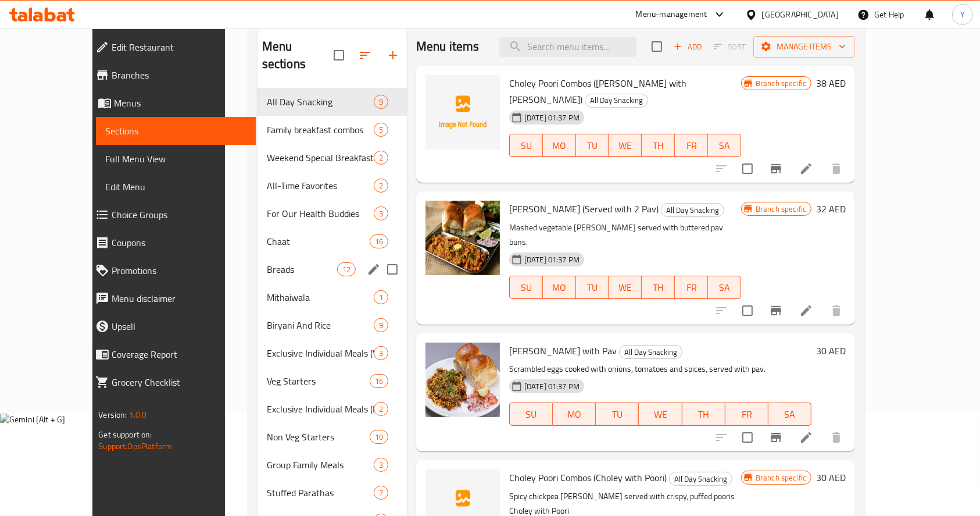  Describe the element at coordinates (171, 382) in the screenshot. I see `a: Grocery Checklist` at that location.